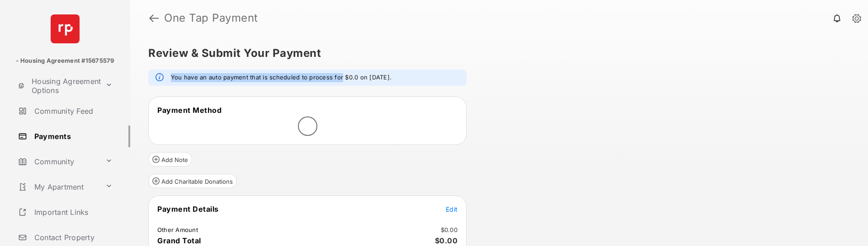  Describe the element at coordinates (449, 230) in the screenshot. I see `td: $0.00` at that location.